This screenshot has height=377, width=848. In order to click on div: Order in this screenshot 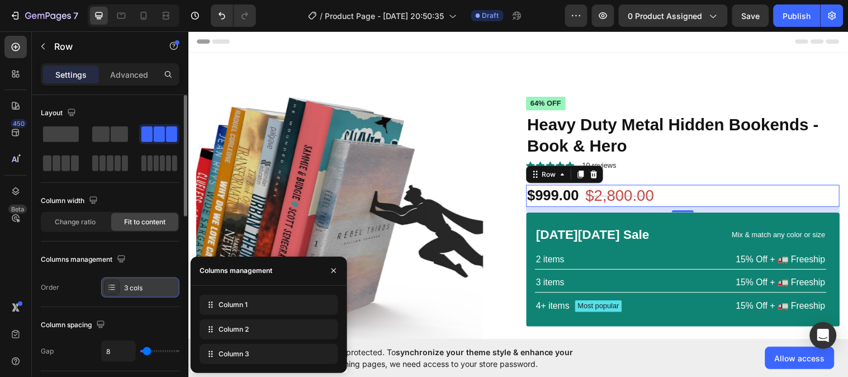, I will do `click(50, 287)`.